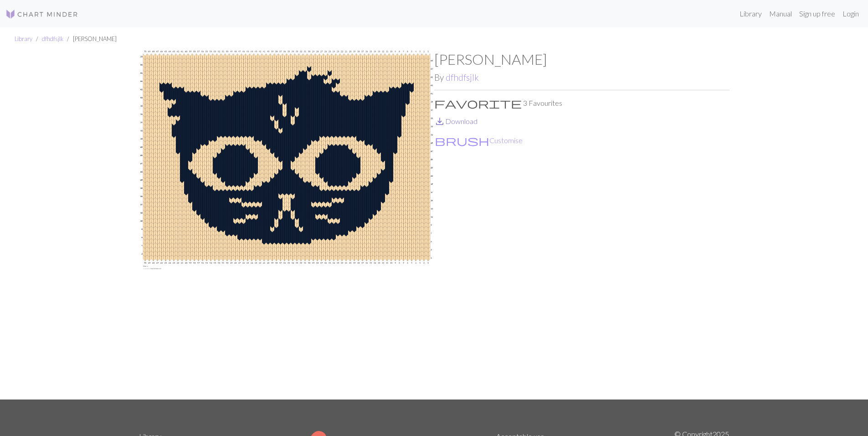 Image resolution: width=868 pixels, height=436 pixels. I want to click on p: 3 Favourites, so click(582, 103).